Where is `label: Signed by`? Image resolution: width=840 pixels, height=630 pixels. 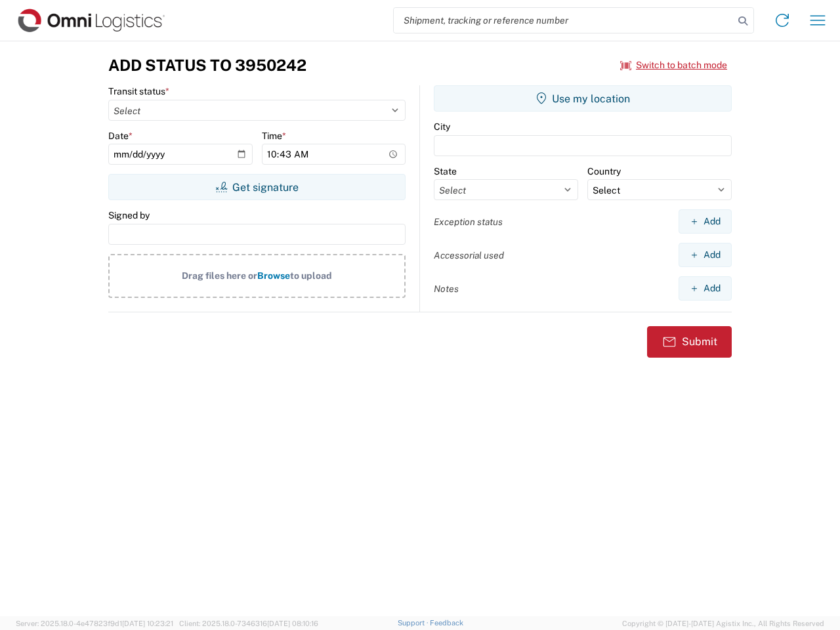 label: Signed by is located at coordinates (129, 216).